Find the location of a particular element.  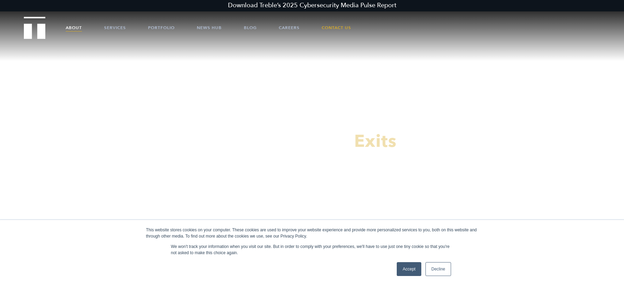

p: We won't track your information when you visit our site. But in order to comply with your prefere... is located at coordinates (312, 250).